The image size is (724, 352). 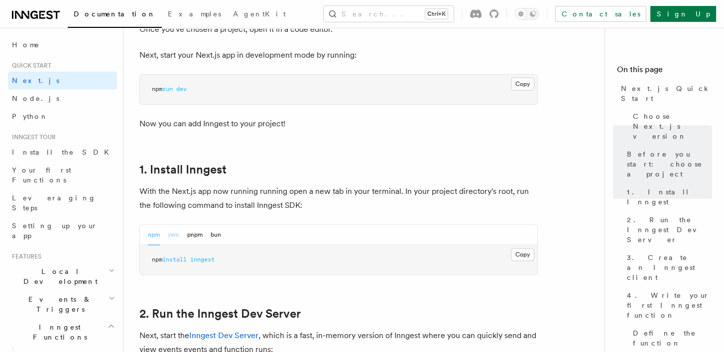 I want to click on button: bun, so click(x=216, y=235).